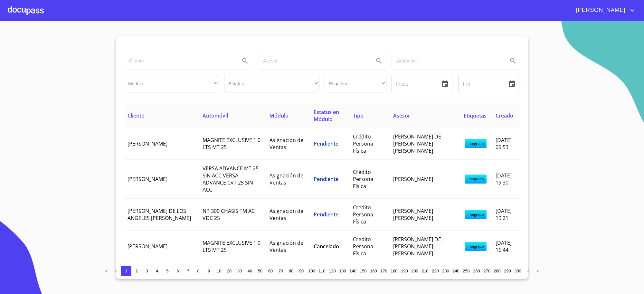 The width and height of the screenshot is (644, 294). Describe the element at coordinates (322, 271) in the screenshot. I see `span: 110` at that location.